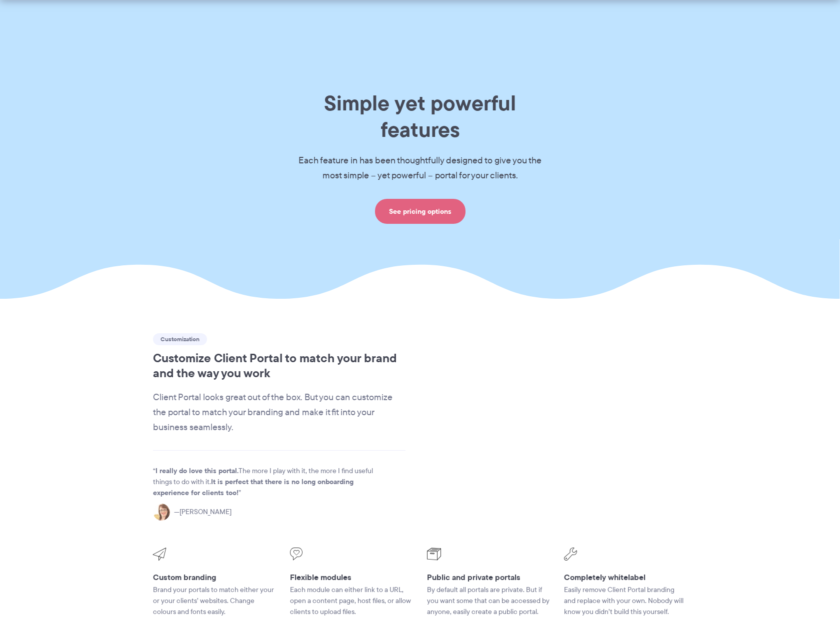 This screenshot has height=625, width=840. Describe the element at coordinates (215, 578) in the screenshot. I see `h3: Custom branding` at that location.